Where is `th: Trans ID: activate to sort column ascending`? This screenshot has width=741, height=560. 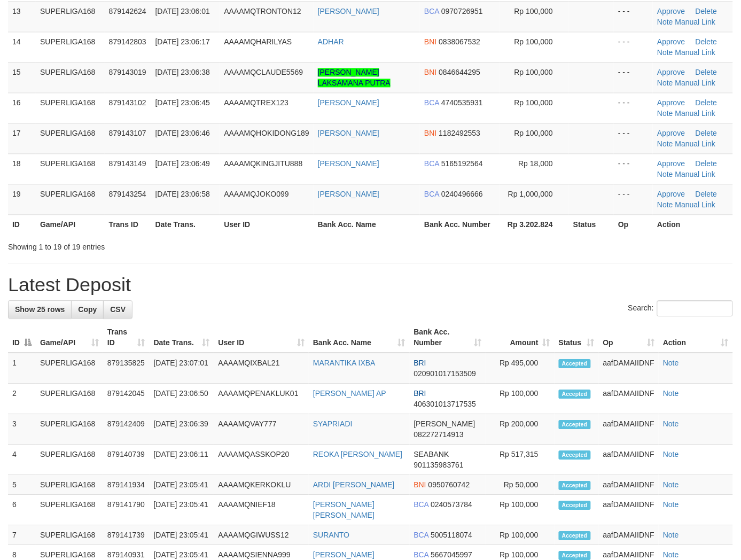 th: Trans ID: activate to sort column ascending is located at coordinates (126, 337).